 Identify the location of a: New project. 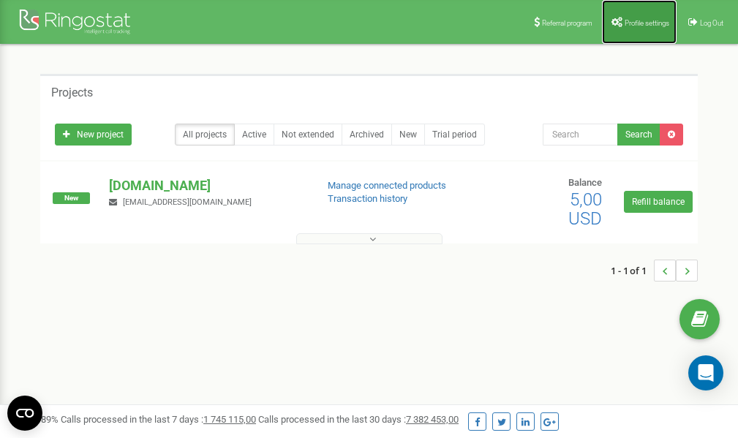
(93, 135).